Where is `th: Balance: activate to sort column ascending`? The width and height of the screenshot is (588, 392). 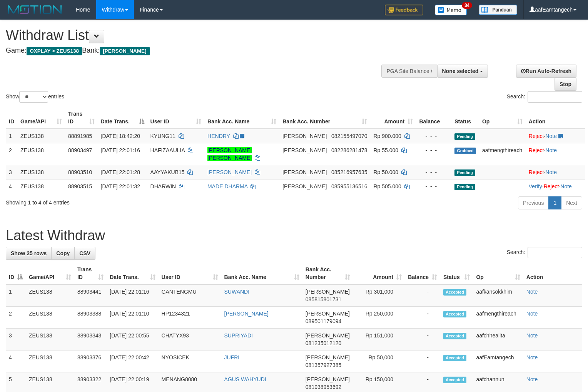 th: Balance: activate to sort column ascending is located at coordinates (423, 273).